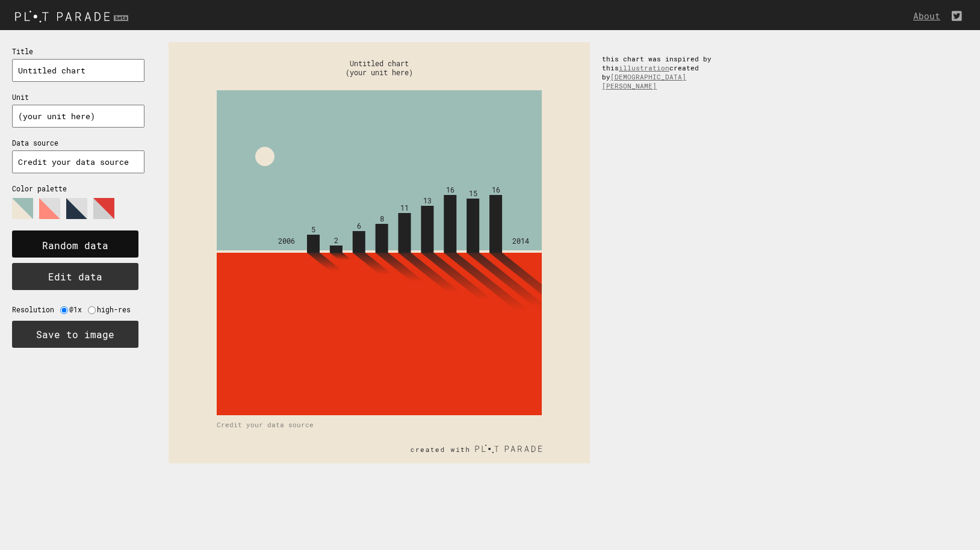 Image resolution: width=980 pixels, height=550 pixels. Describe the element at coordinates (75, 334) in the screenshot. I see `button: Save to image` at that location.